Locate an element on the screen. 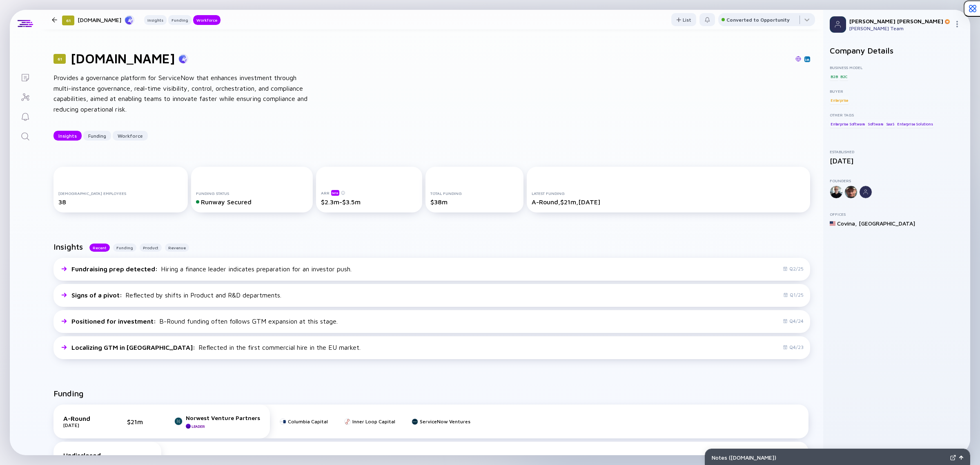 The height and width of the screenshot is (465, 980). div: Q4/24 is located at coordinates (793, 320).